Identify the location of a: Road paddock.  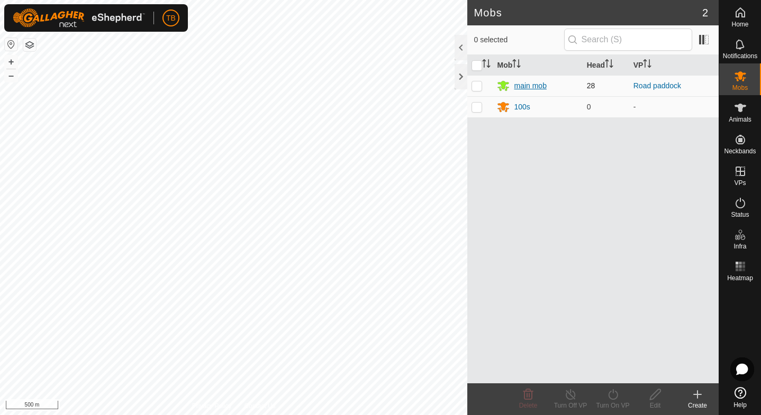
(657, 86).